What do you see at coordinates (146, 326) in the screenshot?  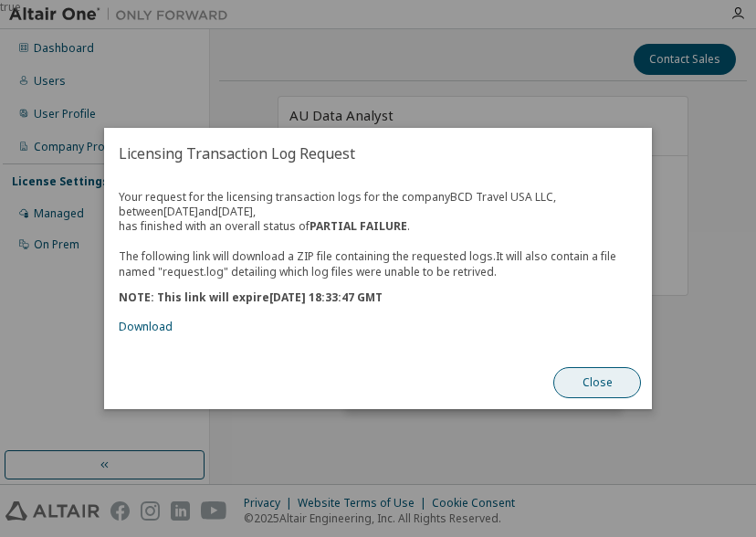 I see `a: Download` at bounding box center [146, 326].